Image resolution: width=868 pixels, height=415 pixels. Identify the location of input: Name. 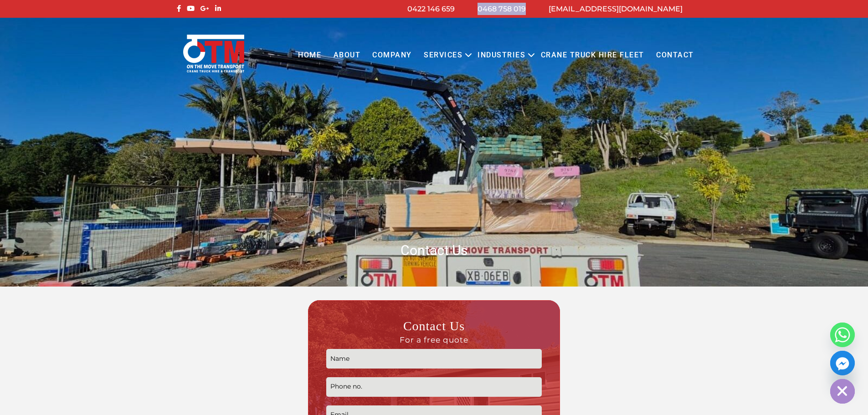
(434, 358).